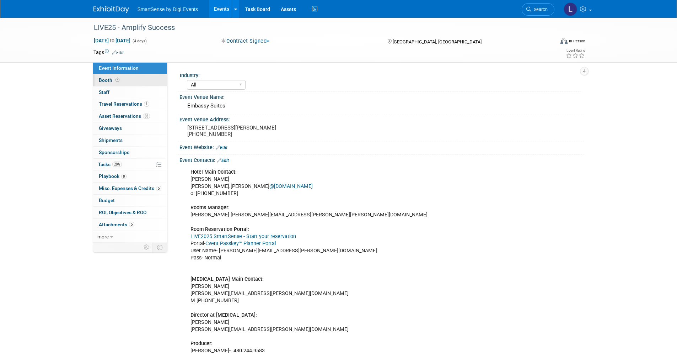 This screenshot has height=353, width=677. What do you see at coordinates (111, 10) in the screenshot?
I see `img: ExhibitDay` at bounding box center [111, 10].